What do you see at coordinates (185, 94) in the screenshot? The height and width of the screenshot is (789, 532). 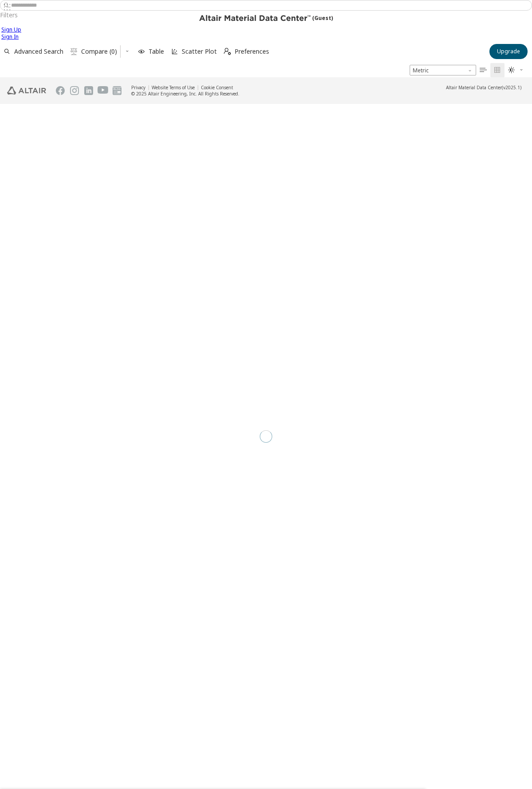 I see `div: © 2025 Altair Engineering, Inc. All Rights Reserved.` at bounding box center [185, 94].